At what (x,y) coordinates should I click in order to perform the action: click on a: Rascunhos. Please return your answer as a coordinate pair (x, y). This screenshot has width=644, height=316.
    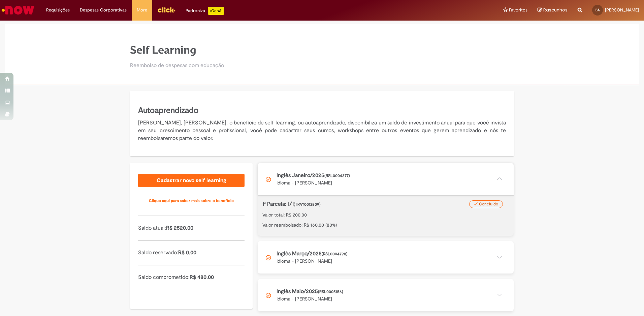
    Looking at the image, I should click on (552, 10).